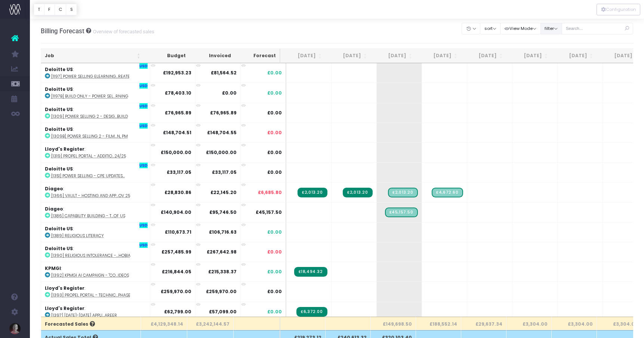 The width and height of the screenshot is (644, 338). I want to click on input: Search..., so click(598, 28).